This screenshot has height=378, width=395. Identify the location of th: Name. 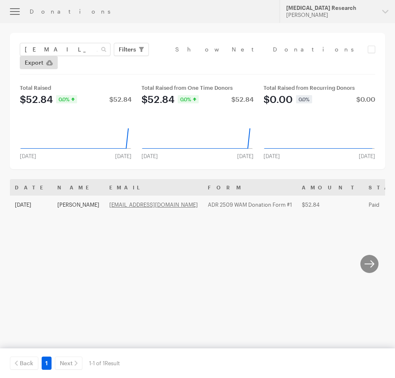
(78, 187).